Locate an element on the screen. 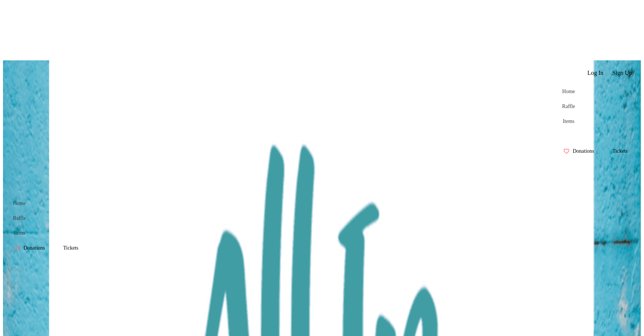 This screenshot has width=644, height=336. button: Sign Up is located at coordinates (622, 73).